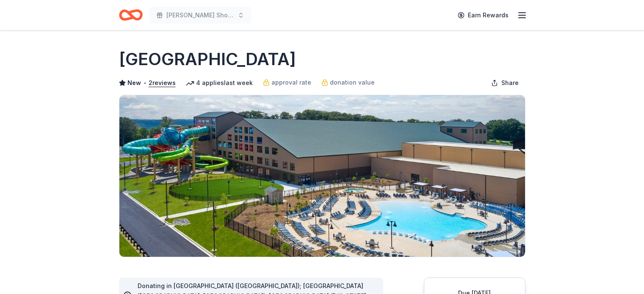  Describe the element at coordinates (131, 15) in the screenshot. I see `a: Home` at that location.